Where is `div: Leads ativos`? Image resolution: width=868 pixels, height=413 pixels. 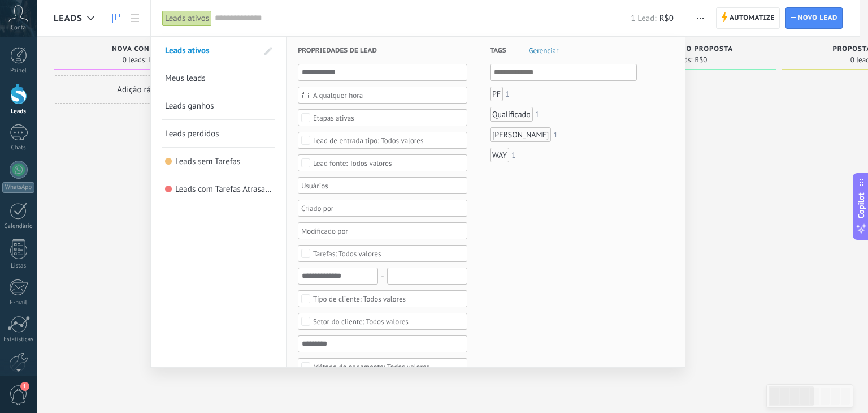
div: Leads ativos is located at coordinates (187, 18).